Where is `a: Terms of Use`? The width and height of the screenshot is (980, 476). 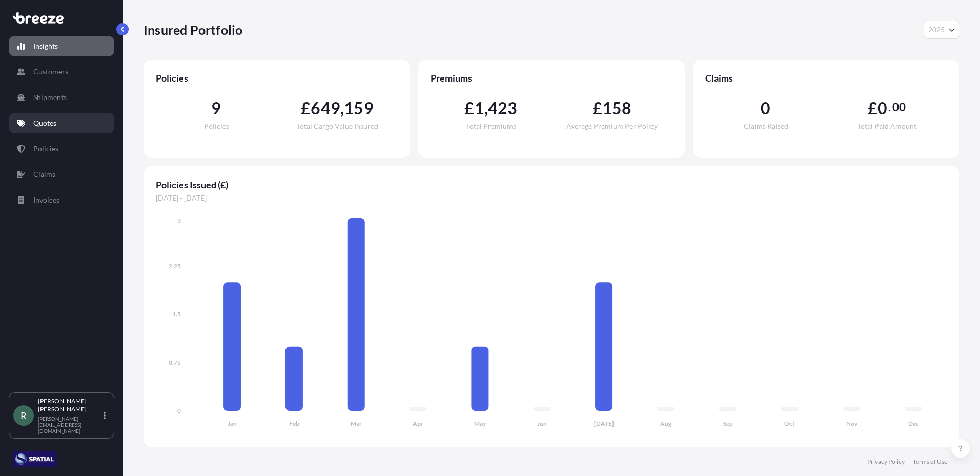 a: Terms of Use is located at coordinates (929, 462).